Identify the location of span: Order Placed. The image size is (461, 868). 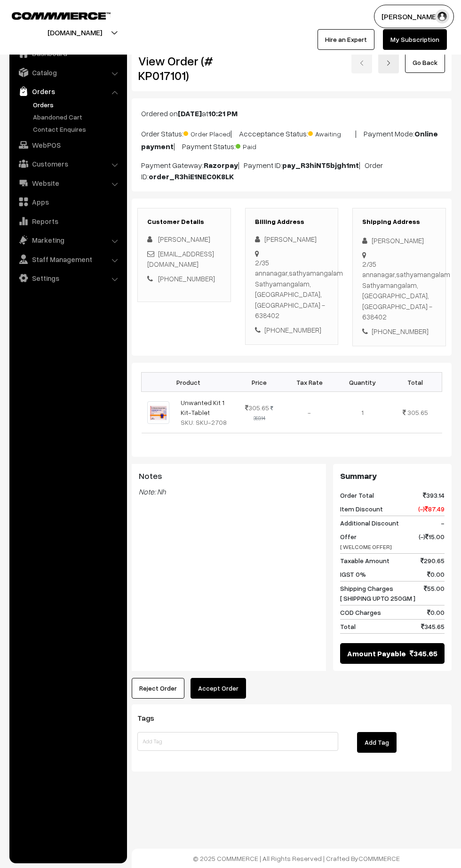
(207, 133).